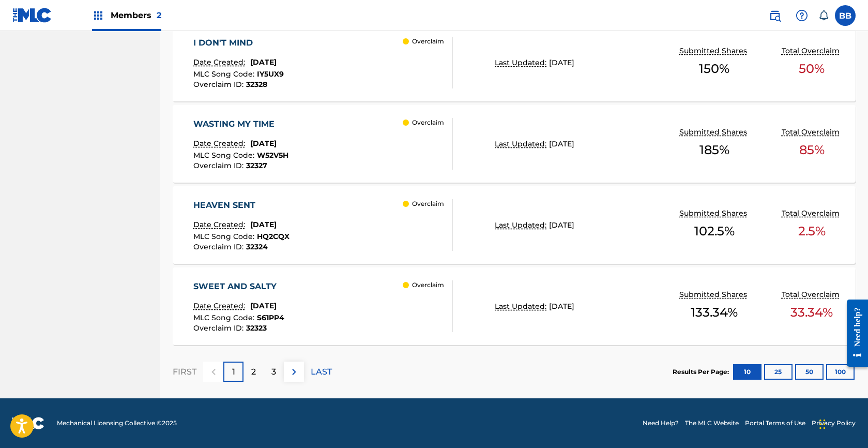 Image resolution: width=868 pixels, height=448 pixels. What do you see at coordinates (270, 318) in the screenshot?
I see `span: S61PP4` at bounding box center [270, 318].